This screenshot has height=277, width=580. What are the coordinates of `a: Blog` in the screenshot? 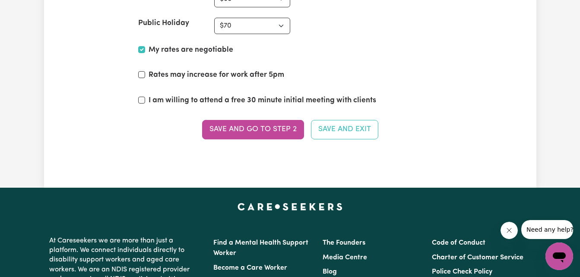 It's located at (330, 272).